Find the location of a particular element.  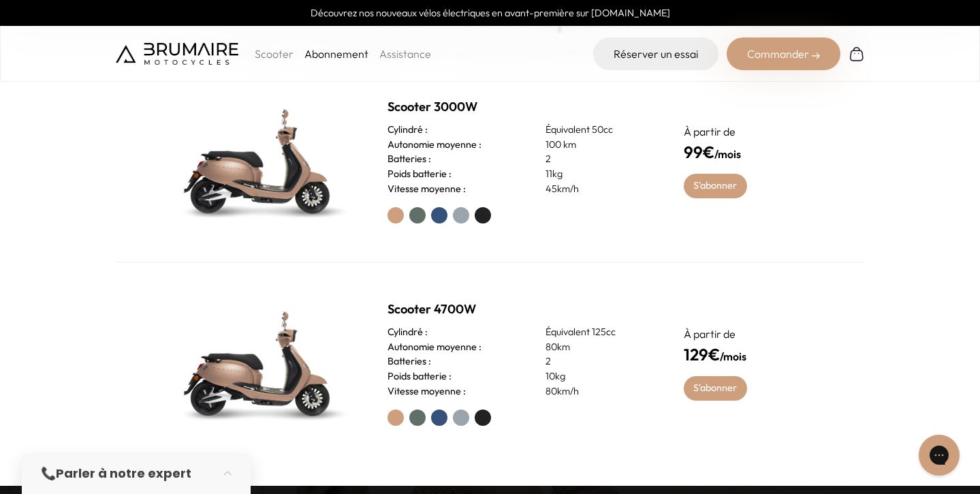

p: Scooter is located at coordinates (274, 54).